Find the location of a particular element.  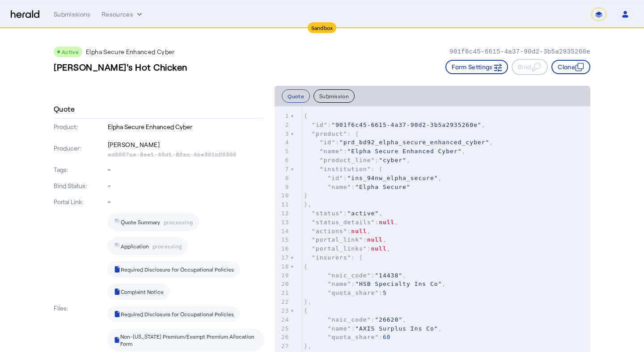

span: "prd_bd92_elpha_secure_enhanced_cyber" is located at coordinates (414, 142).